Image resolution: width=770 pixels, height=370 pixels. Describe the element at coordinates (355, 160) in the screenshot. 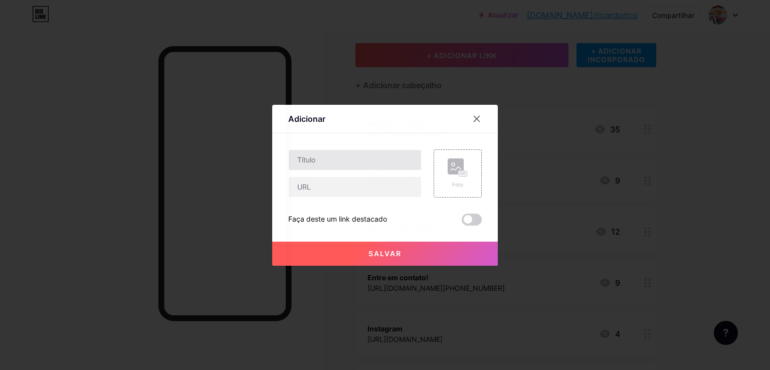

I see `input: Título` at that location.